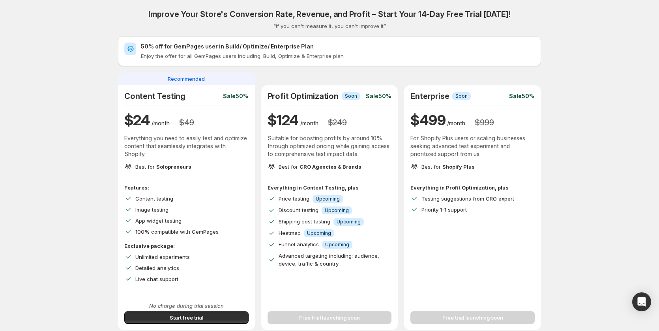 The image size is (659, 331). I want to click on p: No charge during trial session, so click(186, 306).